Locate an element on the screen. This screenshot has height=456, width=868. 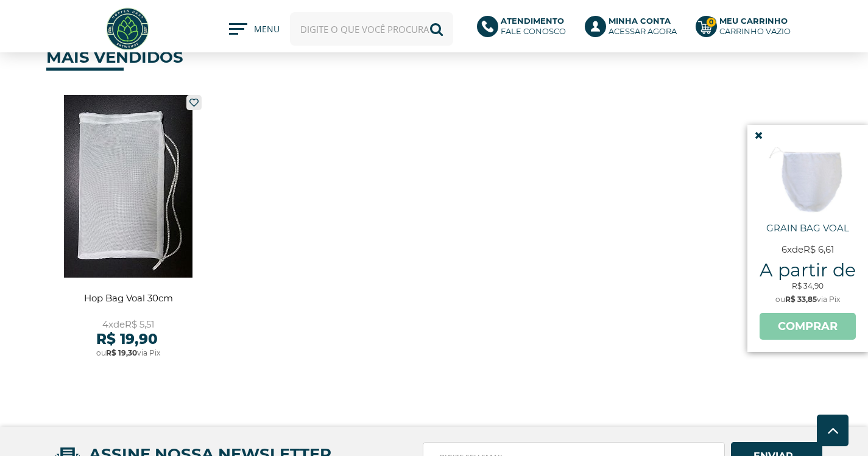
span: Grain Bag Voal is located at coordinates (808, 228).